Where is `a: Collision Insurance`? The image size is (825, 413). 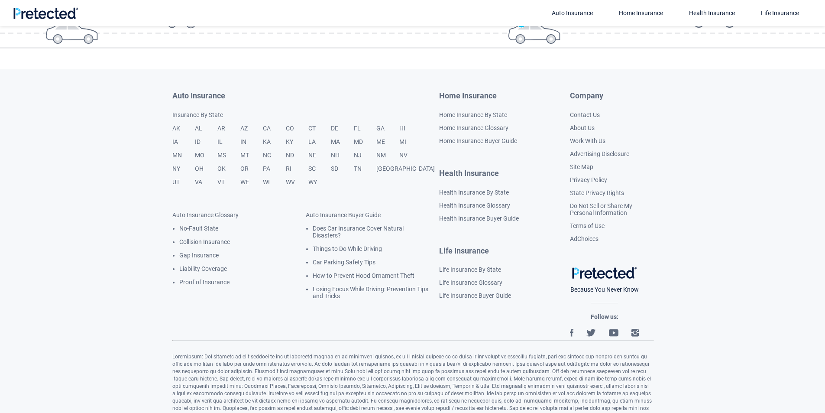 a: Collision Insurance is located at coordinates (204, 242).